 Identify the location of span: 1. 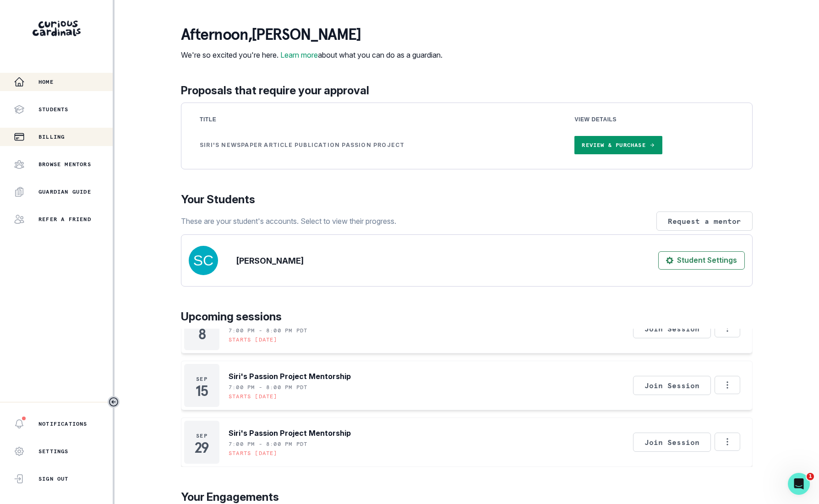
(810, 477).